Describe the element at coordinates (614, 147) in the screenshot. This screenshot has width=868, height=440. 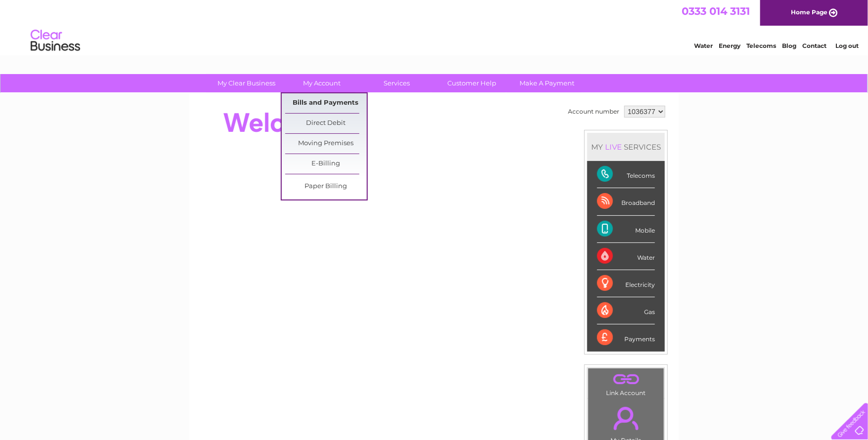
I see `div: LIVE` at that location.